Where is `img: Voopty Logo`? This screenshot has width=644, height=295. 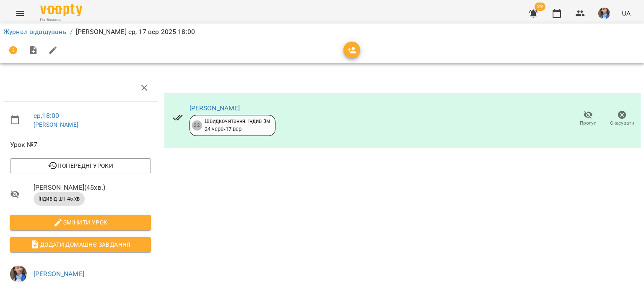 img: Voopty Logo is located at coordinates (61, 10).